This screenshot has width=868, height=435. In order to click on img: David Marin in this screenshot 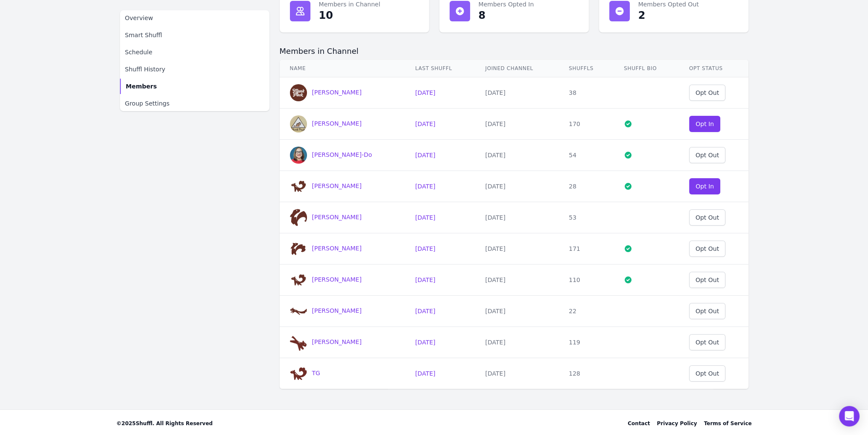, I will do `click(298, 217)`.